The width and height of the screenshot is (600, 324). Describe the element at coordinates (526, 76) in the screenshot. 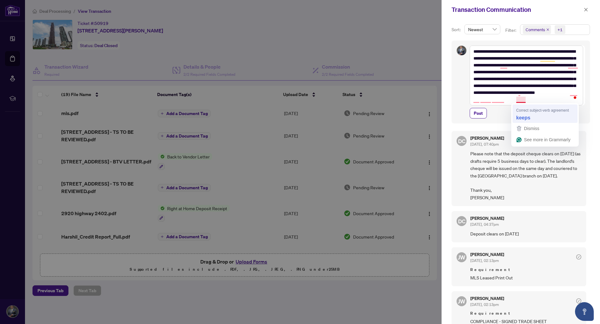

I see `textarea: To enrich screen reader interactions, please activate Accessibility in Grammarly extension settings` at that location.